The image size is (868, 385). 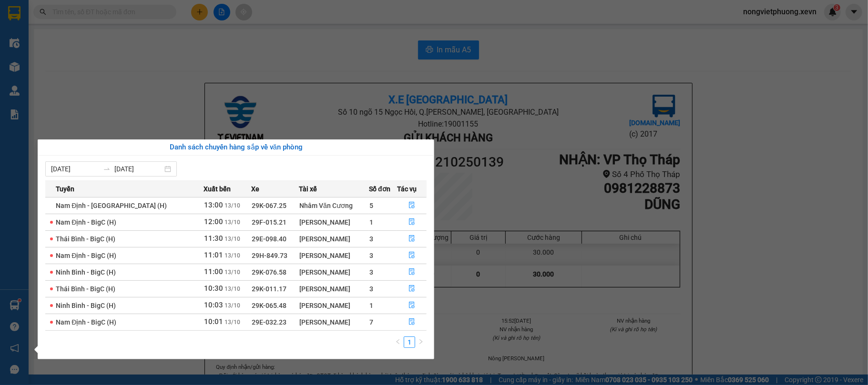 What do you see at coordinates (269, 239) in the screenshot?
I see `span: 29E-098.40` at bounding box center [269, 239].